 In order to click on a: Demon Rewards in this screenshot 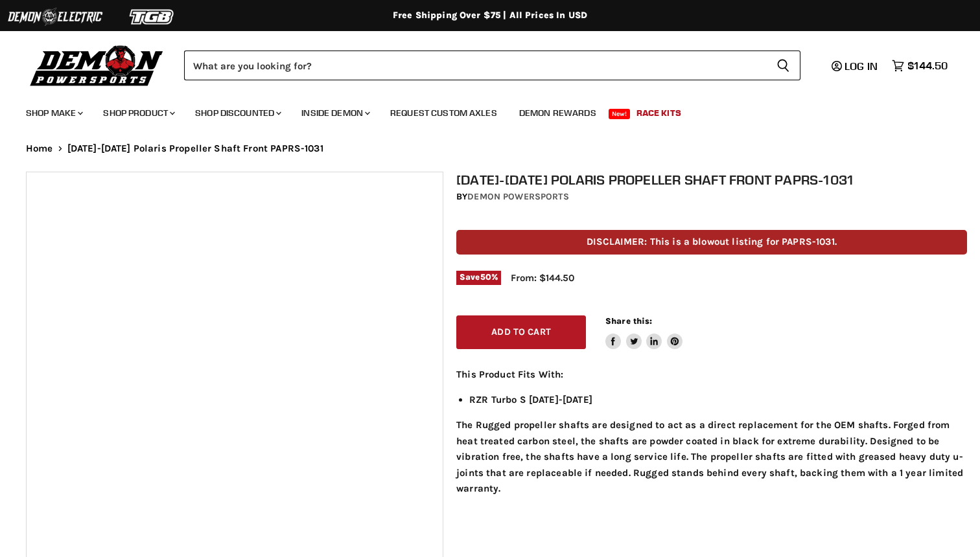, I will do `click(557, 112)`.